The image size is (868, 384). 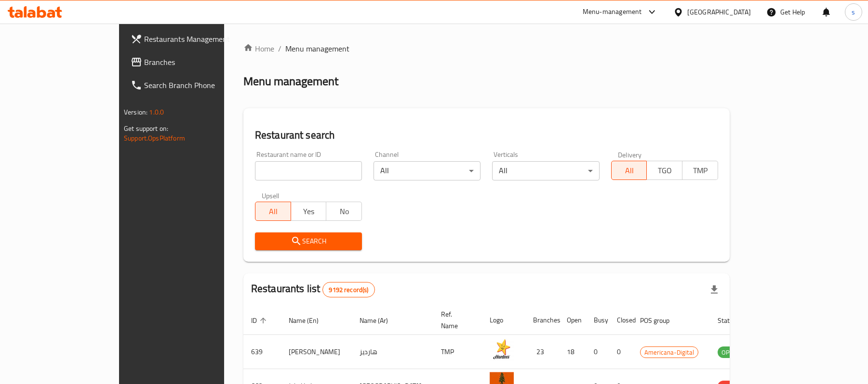 I want to click on td: 23, so click(x=542, y=352).